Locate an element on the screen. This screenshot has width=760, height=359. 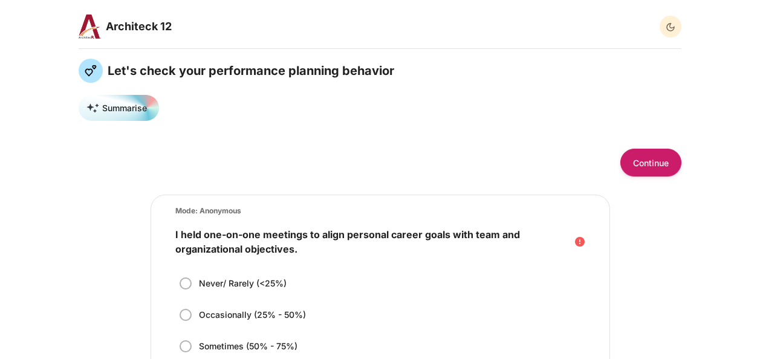
label: Never/ Rarely (<25%) is located at coordinates (242, 284).